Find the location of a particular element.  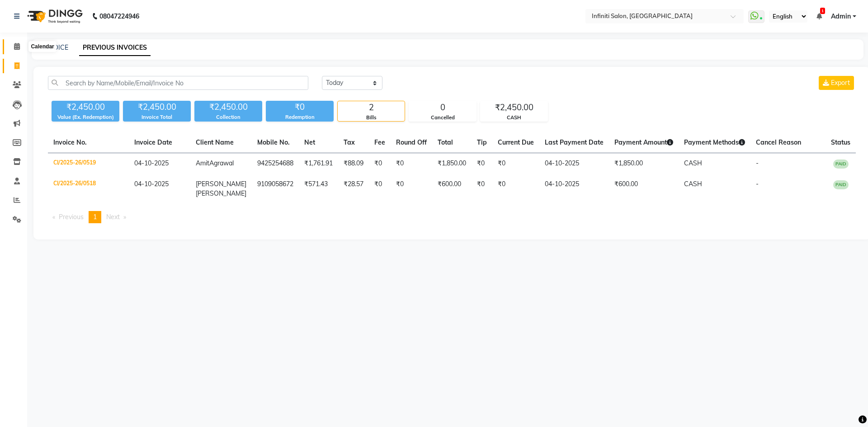

span: Agrawal is located at coordinates (221, 163).